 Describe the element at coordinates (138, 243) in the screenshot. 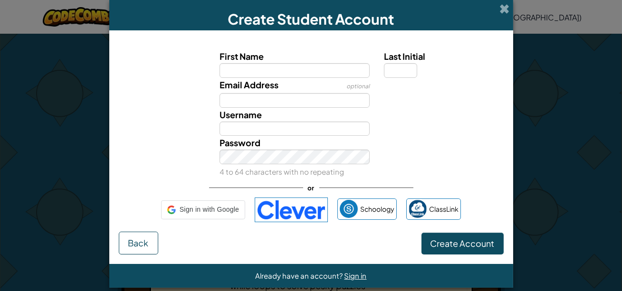

I see `button: Back` at that location.